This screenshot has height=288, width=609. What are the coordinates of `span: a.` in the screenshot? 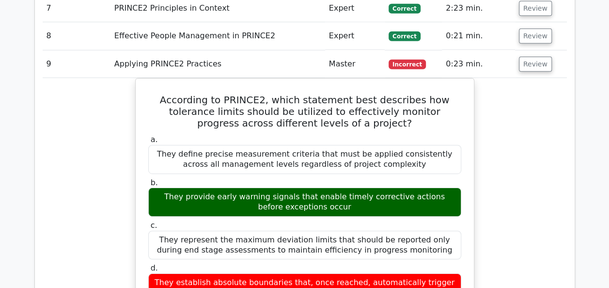 It's located at (154, 139).